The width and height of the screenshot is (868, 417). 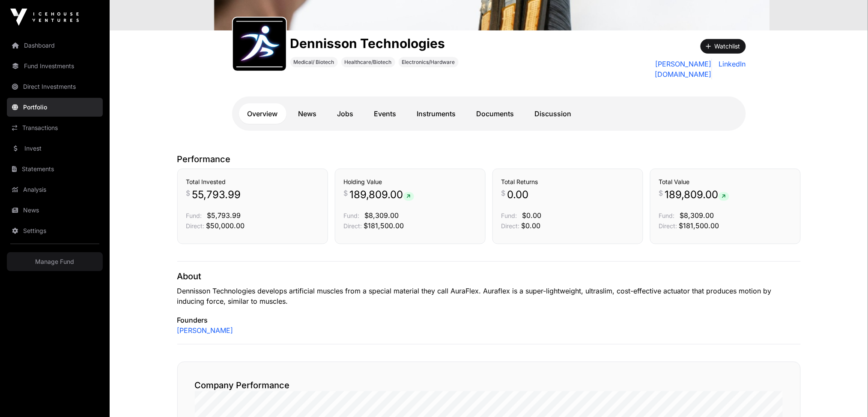 What do you see at coordinates (55, 261) in the screenshot?
I see `a: Manage Fund` at bounding box center [55, 261].